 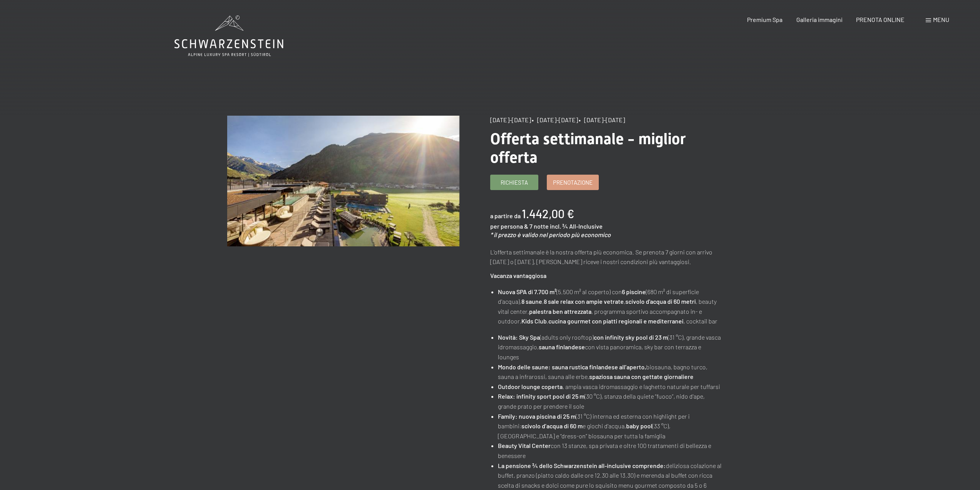 I want to click on span: Premium Spa, so click(x=765, y=19).